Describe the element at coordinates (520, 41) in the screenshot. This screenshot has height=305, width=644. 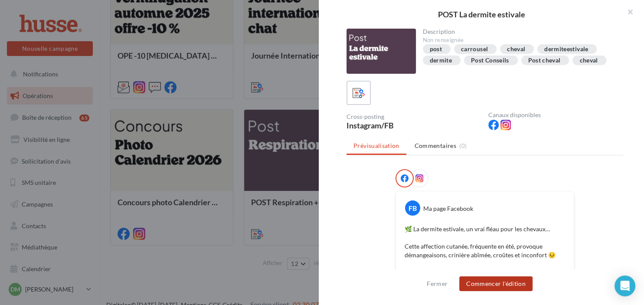
I see `div: Non renseignée` at that location.